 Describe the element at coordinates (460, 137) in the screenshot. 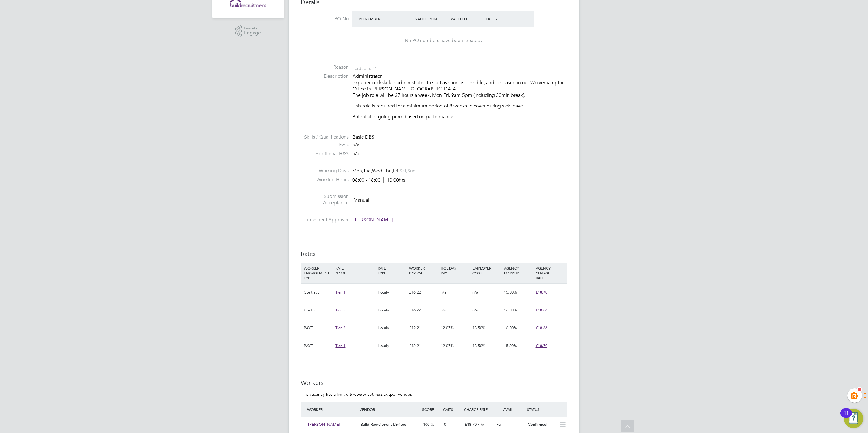

I see `div: Basic DBS` at that location.